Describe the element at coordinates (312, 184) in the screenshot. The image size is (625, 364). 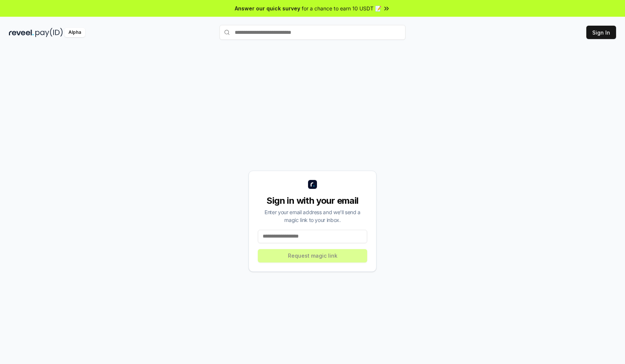
I see `img: logo_small` at that location.